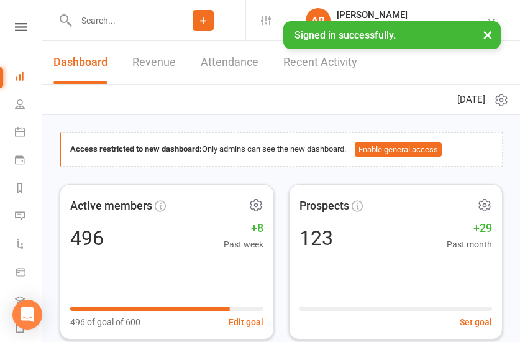 This screenshot has width=520, height=342. What do you see at coordinates (29, 133) in the screenshot?
I see `a: Calendar` at bounding box center [29, 133].